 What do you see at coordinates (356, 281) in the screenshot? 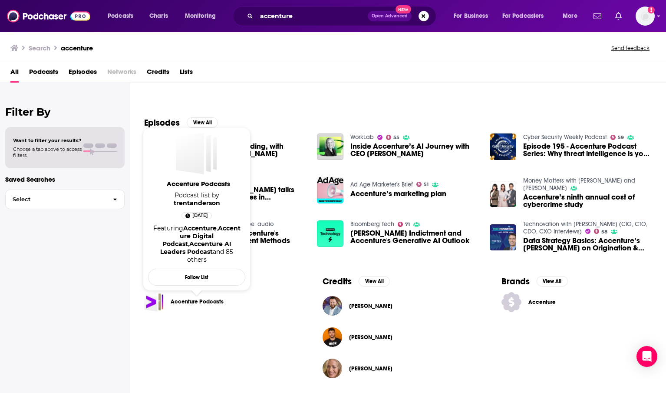
I see `a: CreditsView All` at bounding box center [356, 281].